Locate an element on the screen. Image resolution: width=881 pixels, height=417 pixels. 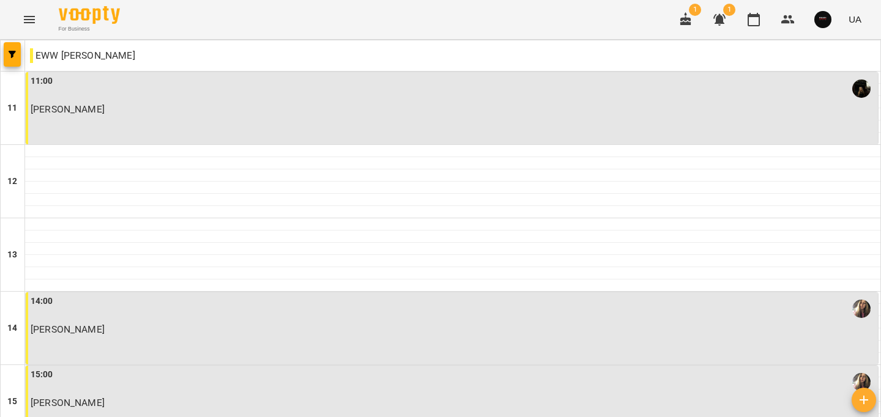
img: Глеб Христина Ігорівна is located at coordinates (861, 89).